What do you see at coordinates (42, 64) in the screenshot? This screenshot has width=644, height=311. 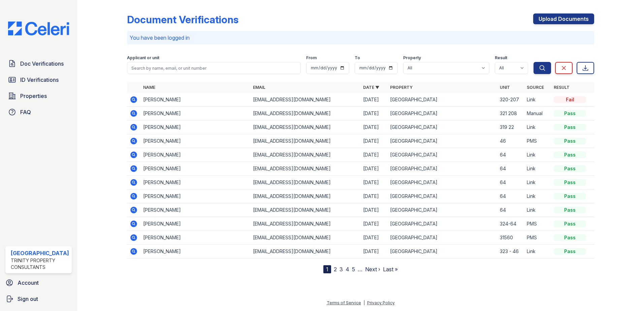 I see `span: Doc Verifications` at bounding box center [42, 64].